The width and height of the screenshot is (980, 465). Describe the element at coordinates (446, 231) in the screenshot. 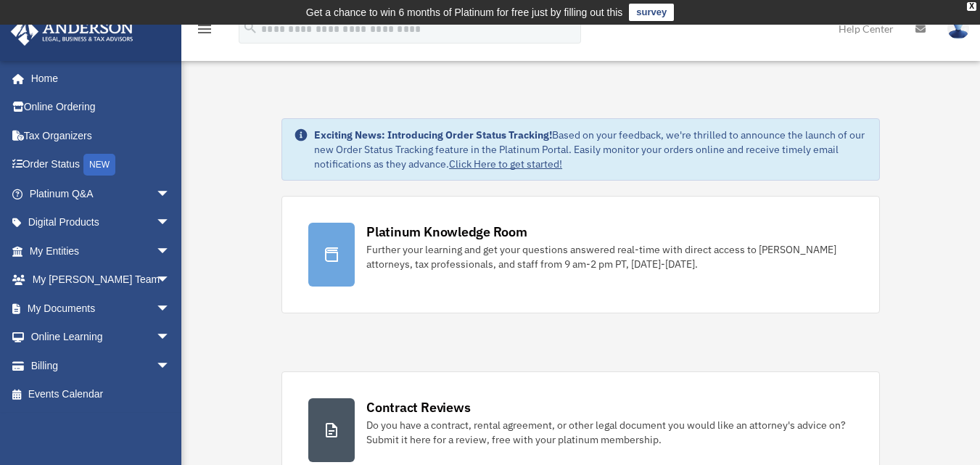

I see `div: Platinum Knowledge Room` at that location.